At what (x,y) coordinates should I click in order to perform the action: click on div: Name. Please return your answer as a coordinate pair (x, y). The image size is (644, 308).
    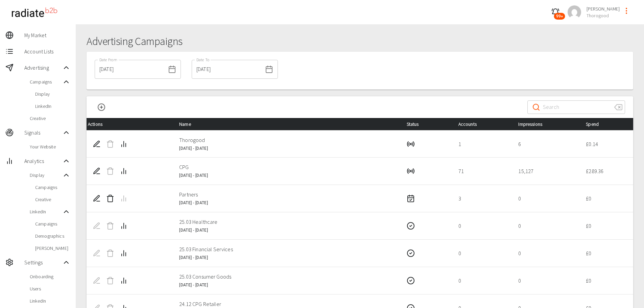
    Looking at the image, I should click on (287, 124).